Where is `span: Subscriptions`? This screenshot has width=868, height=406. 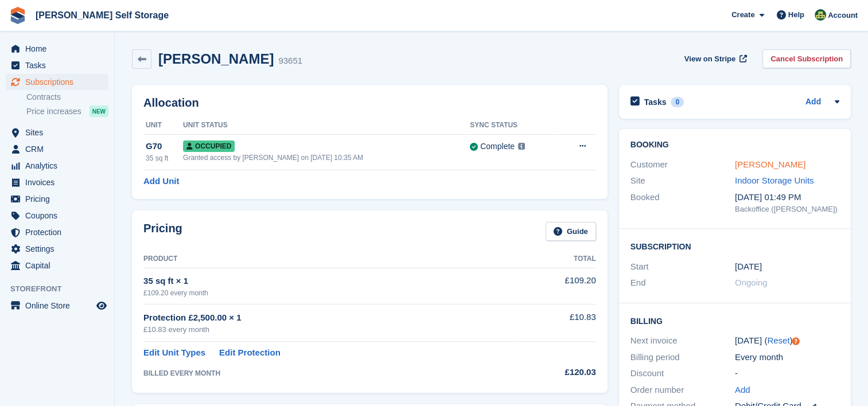 span: Subscriptions is located at coordinates (60, 82).